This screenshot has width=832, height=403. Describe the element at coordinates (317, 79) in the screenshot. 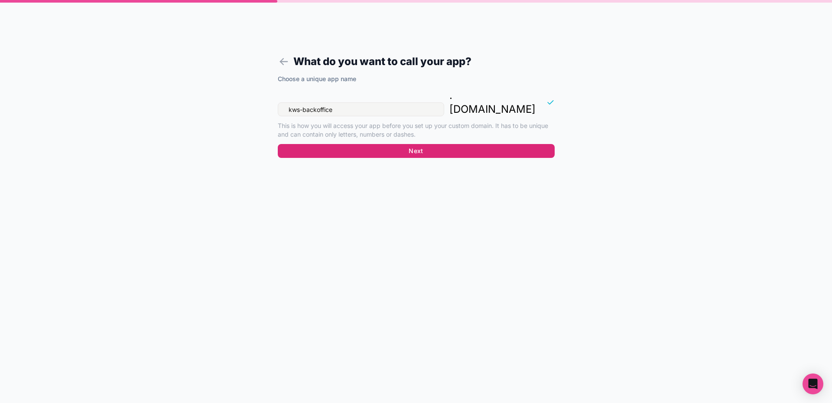

I see `label: Choose a unique app name` at that location.